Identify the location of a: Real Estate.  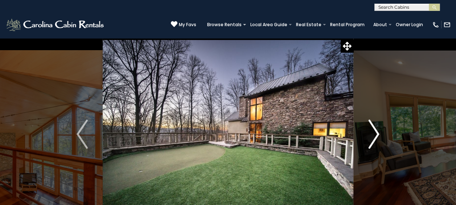
(309, 25).